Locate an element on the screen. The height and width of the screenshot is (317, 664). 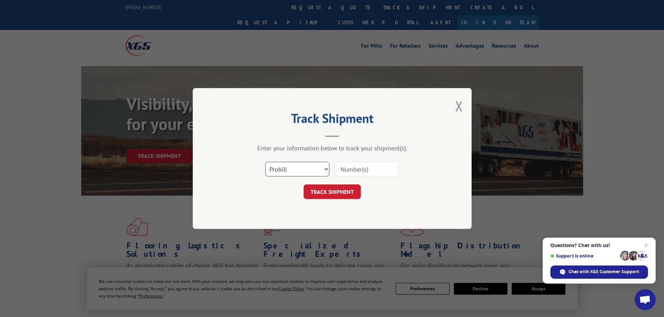
span: Support is online is located at coordinates (583, 256).